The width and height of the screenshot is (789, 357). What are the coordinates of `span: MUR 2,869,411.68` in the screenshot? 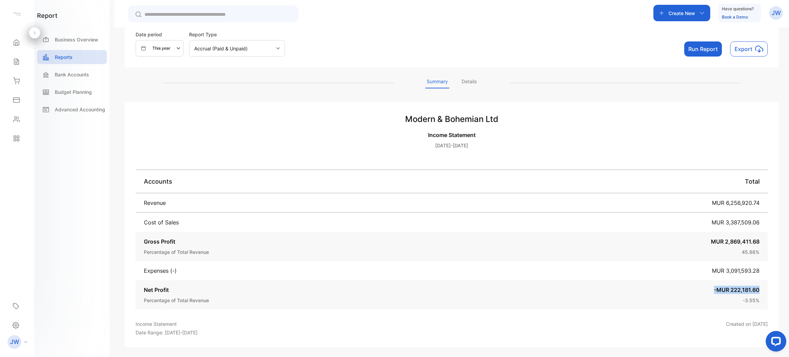 It's located at (735, 241).